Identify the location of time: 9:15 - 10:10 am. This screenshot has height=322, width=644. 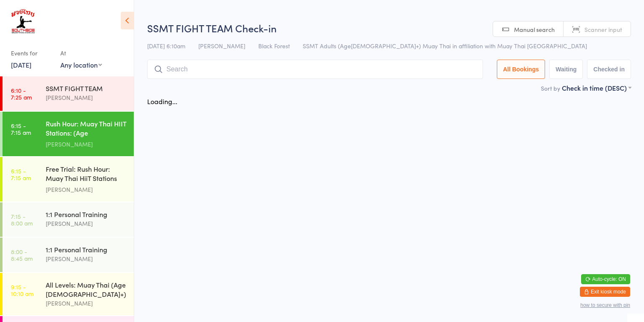
(22, 290).